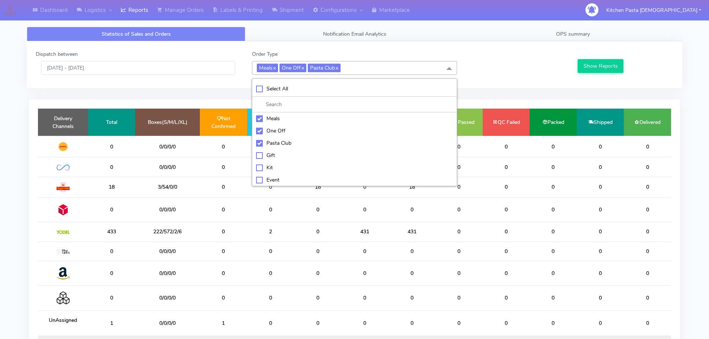  What do you see at coordinates (63, 273) in the screenshot?
I see `img: Amazon` at bounding box center [63, 273].